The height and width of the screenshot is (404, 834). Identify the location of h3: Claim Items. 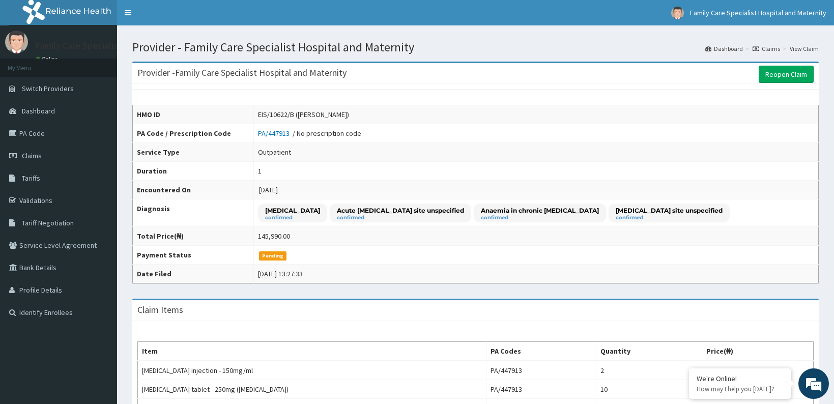
(160, 310).